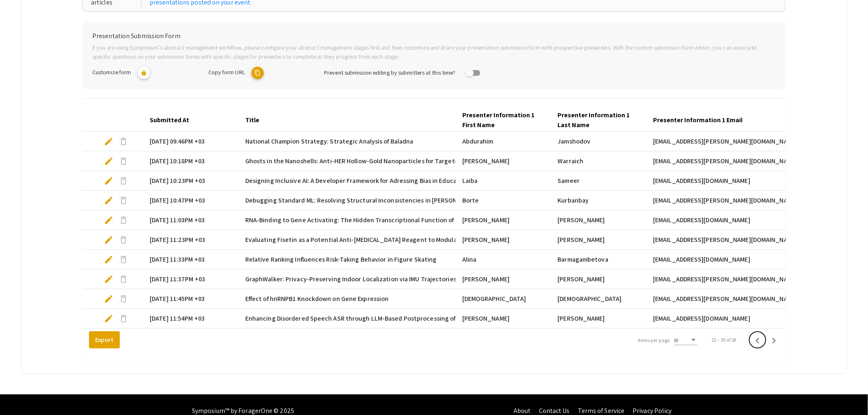  Describe the element at coordinates (598, 142) in the screenshot. I see `mat-cell: Jamshodov` at that location.